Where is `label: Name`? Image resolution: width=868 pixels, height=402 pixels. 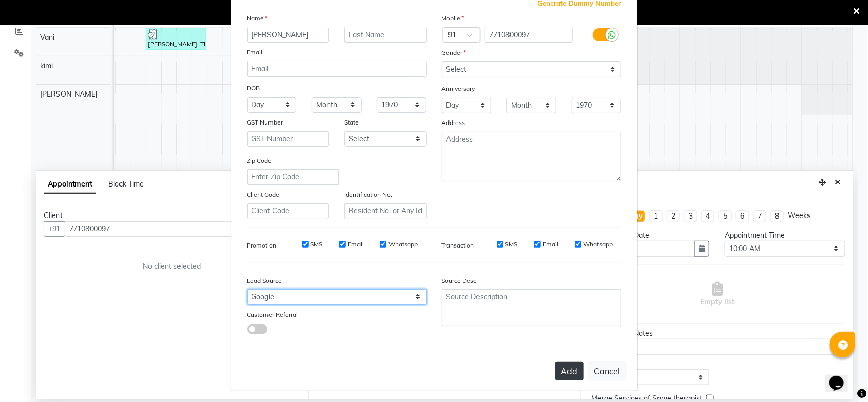 label: Name is located at coordinates (258, 19).